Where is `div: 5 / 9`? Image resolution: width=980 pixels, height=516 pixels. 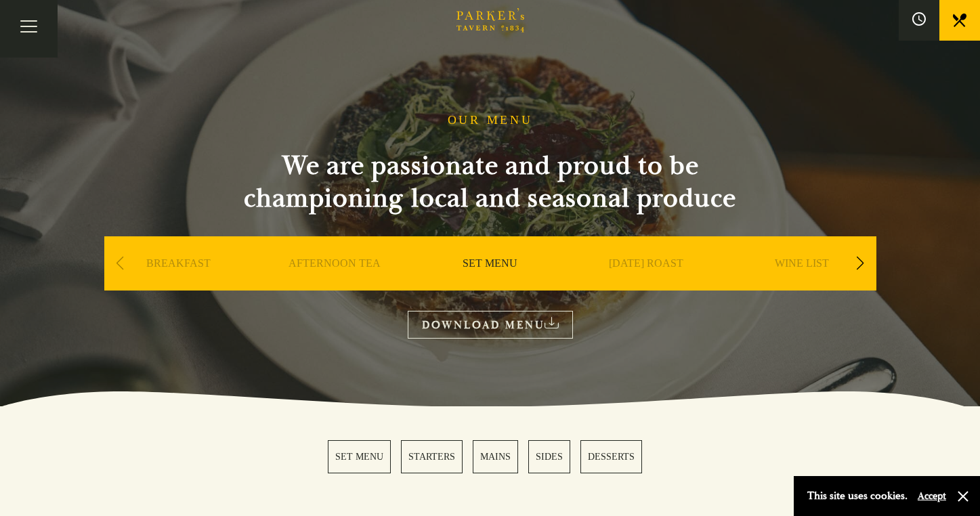 div: 5 / 9 is located at coordinates (802, 284).